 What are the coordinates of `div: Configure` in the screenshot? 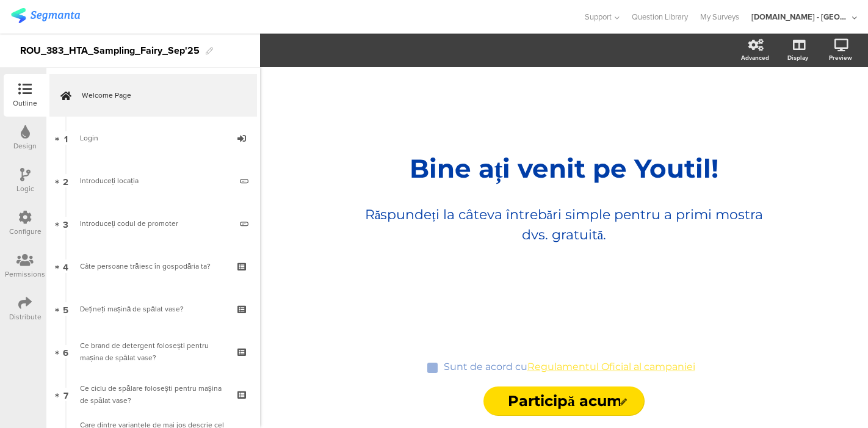 It's located at (25, 232).